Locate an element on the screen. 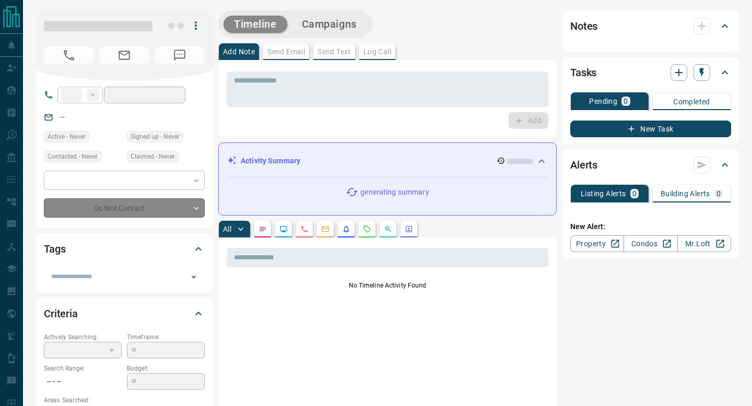  p: Listing Alerts is located at coordinates (603, 194).